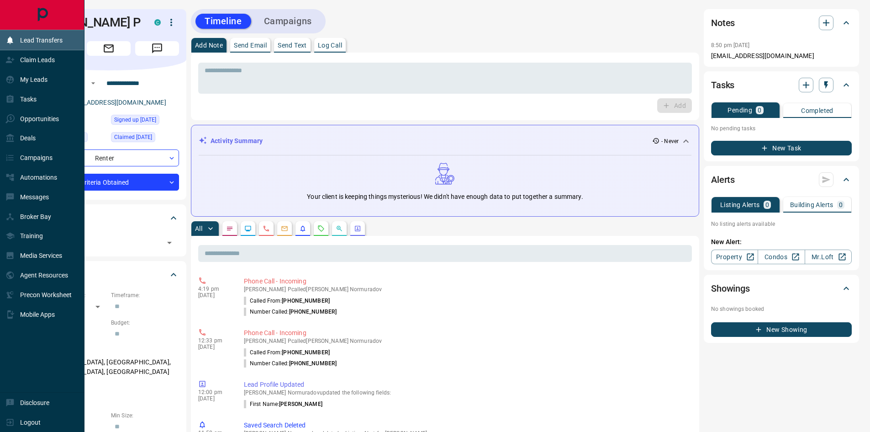 This screenshot has height=432, width=870. I want to click on svg: Lead Browsing Activity, so click(248, 228).